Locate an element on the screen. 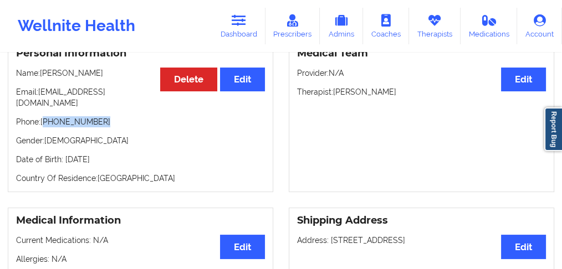  a: Report Bug is located at coordinates (553, 129).